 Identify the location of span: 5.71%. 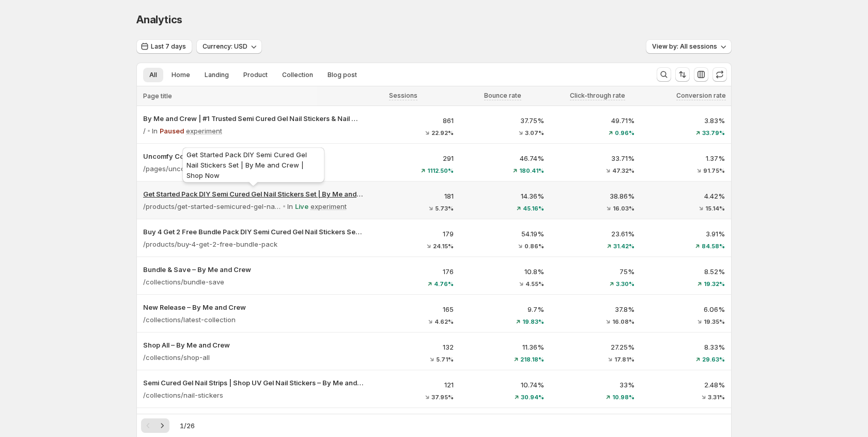
(445, 359).